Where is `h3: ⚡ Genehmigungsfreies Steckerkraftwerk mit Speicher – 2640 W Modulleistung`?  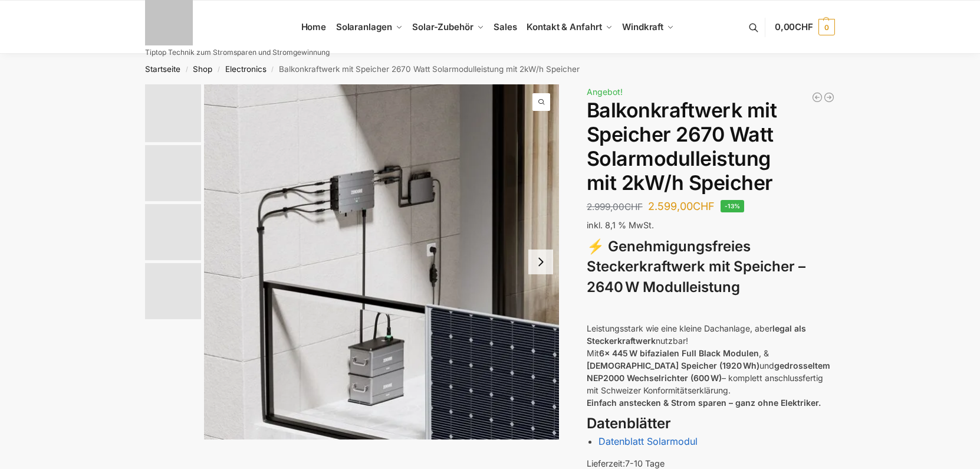
h3: ⚡ Genehmigungsfreies Steckerkraftwerk mit Speicher – 2640 W Modulleistung is located at coordinates (710, 267).